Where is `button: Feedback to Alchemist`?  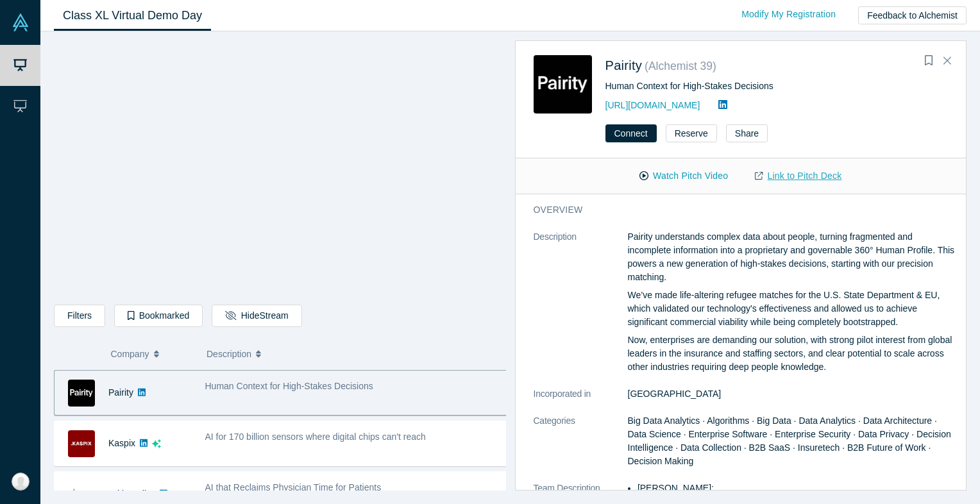 button: Feedback to Alchemist is located at coordinates (912, 15).